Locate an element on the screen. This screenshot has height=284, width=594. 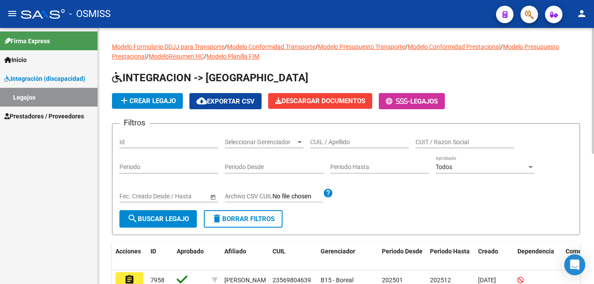
span: Dependencia is located at coordinates (536, 252).